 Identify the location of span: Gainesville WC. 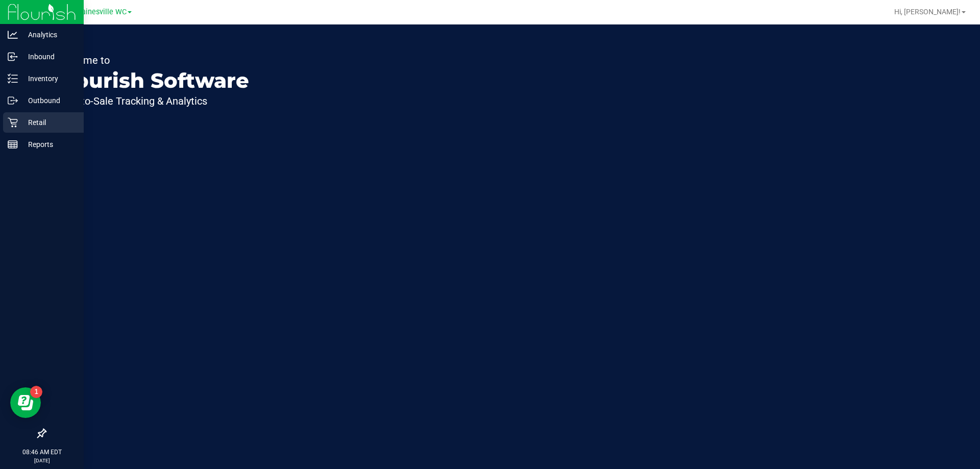
(102, 12).